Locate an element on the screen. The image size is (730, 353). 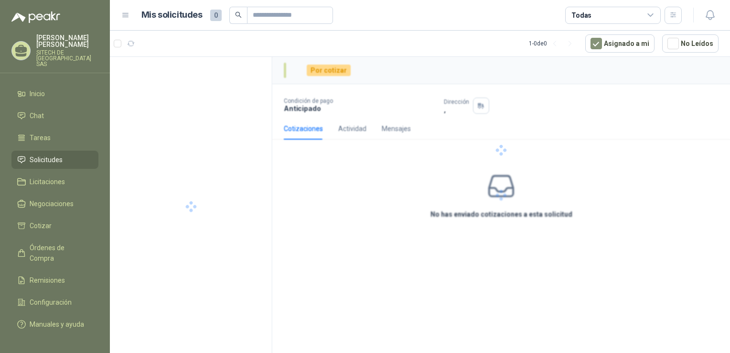
a: Inicio is located at coordinates (55, 94).